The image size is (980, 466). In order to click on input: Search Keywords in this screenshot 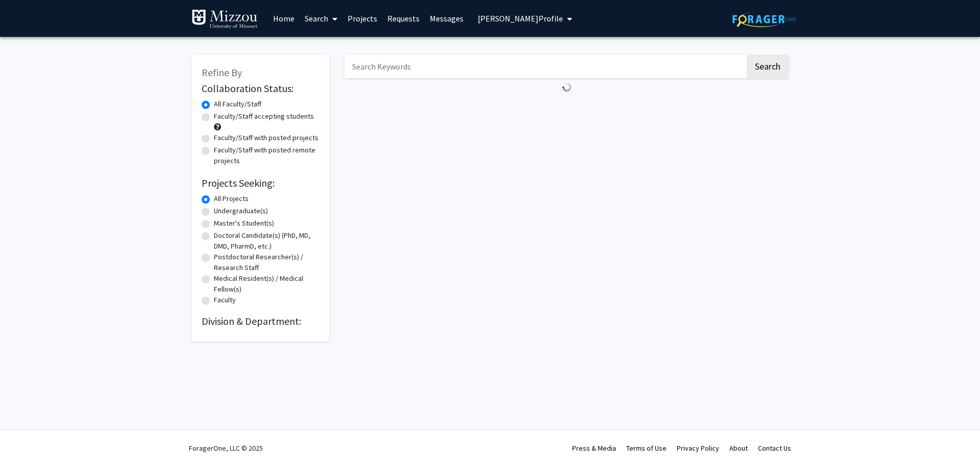, I will do `click(545, 66)`.